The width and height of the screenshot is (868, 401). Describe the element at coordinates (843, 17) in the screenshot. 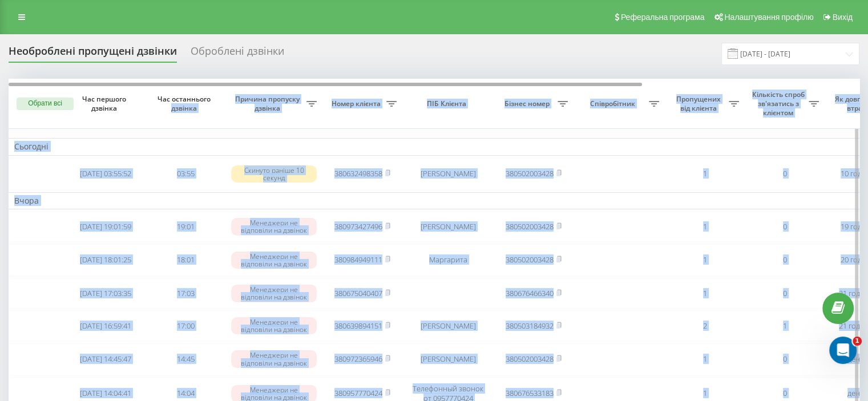

I see `span: Вихід` at that location.